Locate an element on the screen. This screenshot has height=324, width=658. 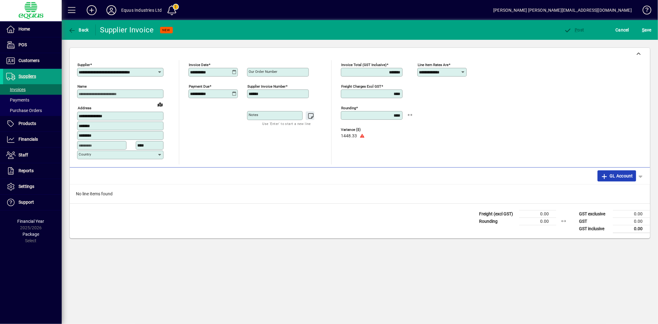
mat-label: Country is located at coordinates (85, 154).